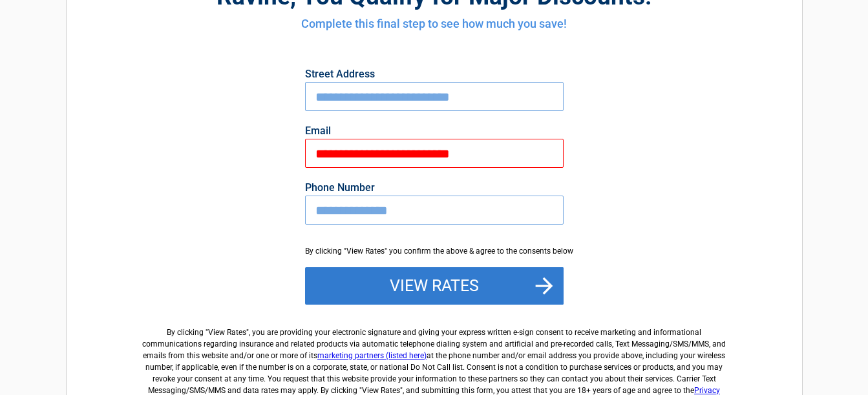 This screenshot has height=395, width=868. What do you see at coordinates (434, 131) in the screenshot?
I see `label: Email` at bounding box center [434, 131].